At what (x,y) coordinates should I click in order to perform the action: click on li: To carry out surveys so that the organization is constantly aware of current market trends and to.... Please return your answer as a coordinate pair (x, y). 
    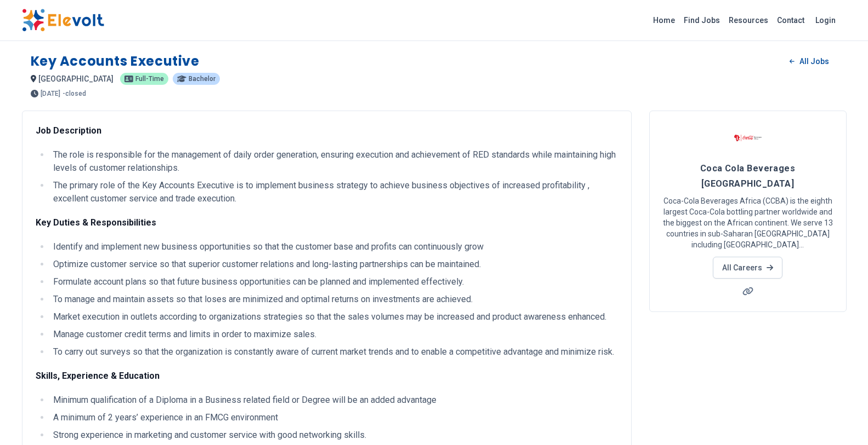
    Looking at the image, I should click on (334, 352).